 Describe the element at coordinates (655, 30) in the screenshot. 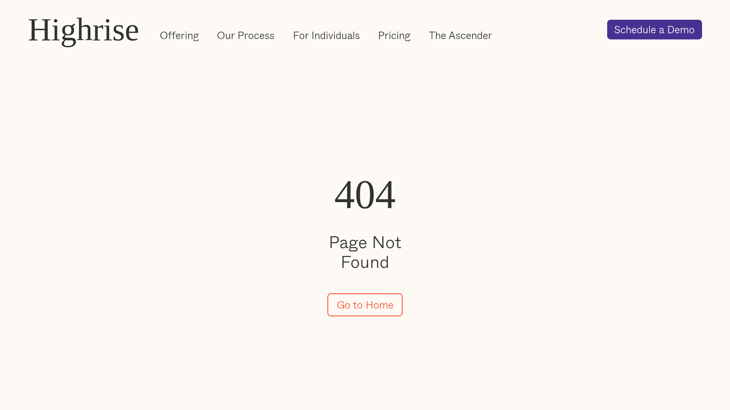

I see `a: Schedule a Demo` at that location.